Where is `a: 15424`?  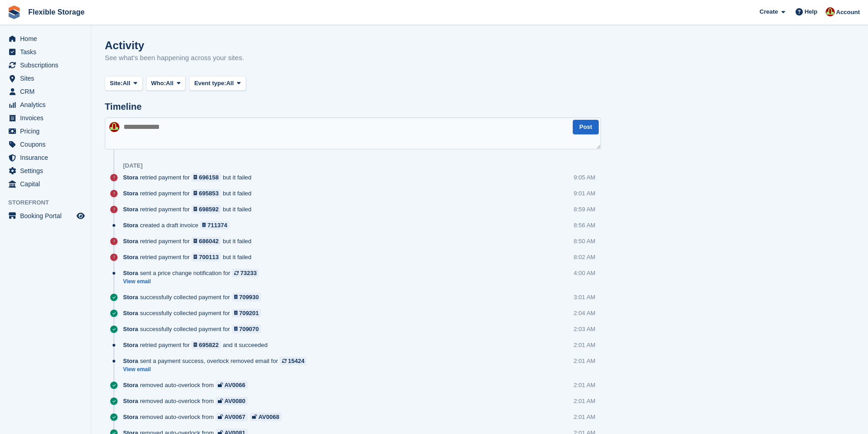
a: 15424 is located at coordinates (293, 361).